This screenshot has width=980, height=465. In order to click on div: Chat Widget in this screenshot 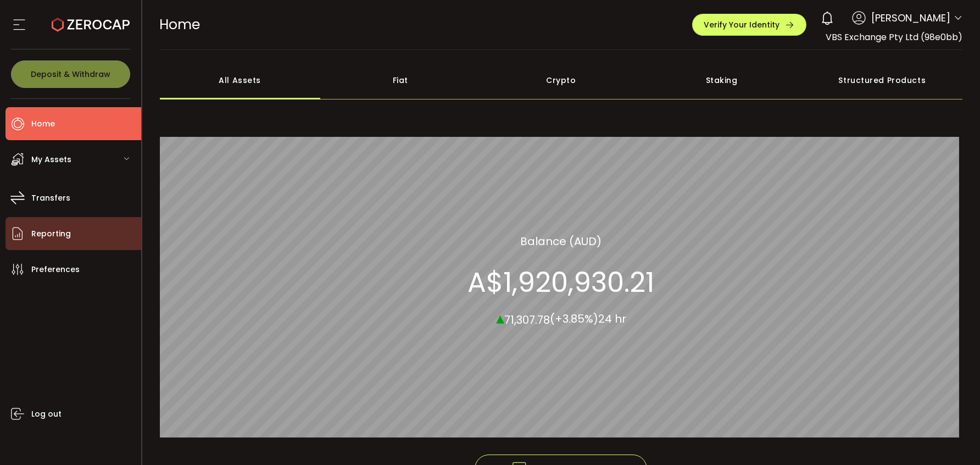, I will do `click(915, 406)`.